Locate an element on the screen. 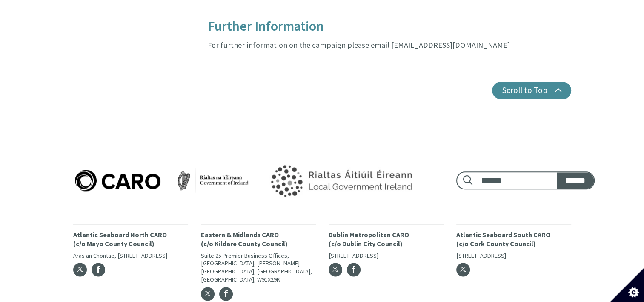  img: Caro logo is located at coordinates (162, 180).